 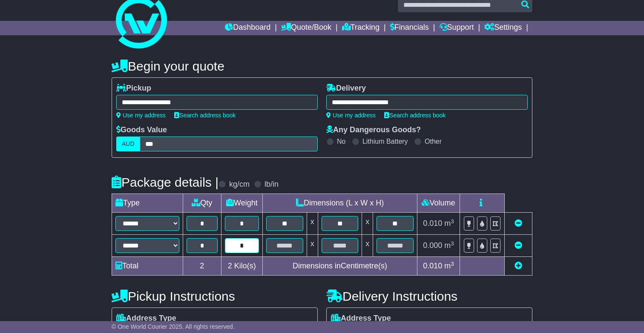 I want to click on span: 0.000, so click(x=432, y=245).